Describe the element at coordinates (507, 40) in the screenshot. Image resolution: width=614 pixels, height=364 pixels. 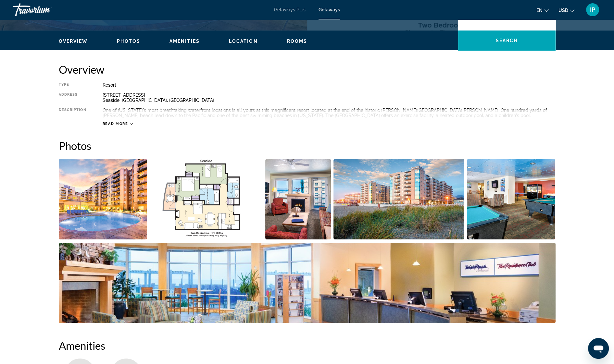
I see `span: Search` at that location.